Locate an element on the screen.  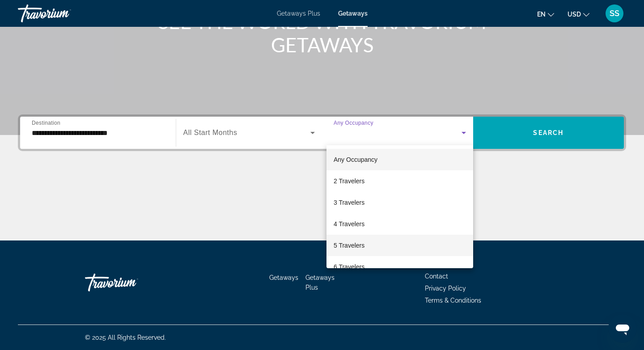
span: 4 Travelers is located at coordinates (349, 224).